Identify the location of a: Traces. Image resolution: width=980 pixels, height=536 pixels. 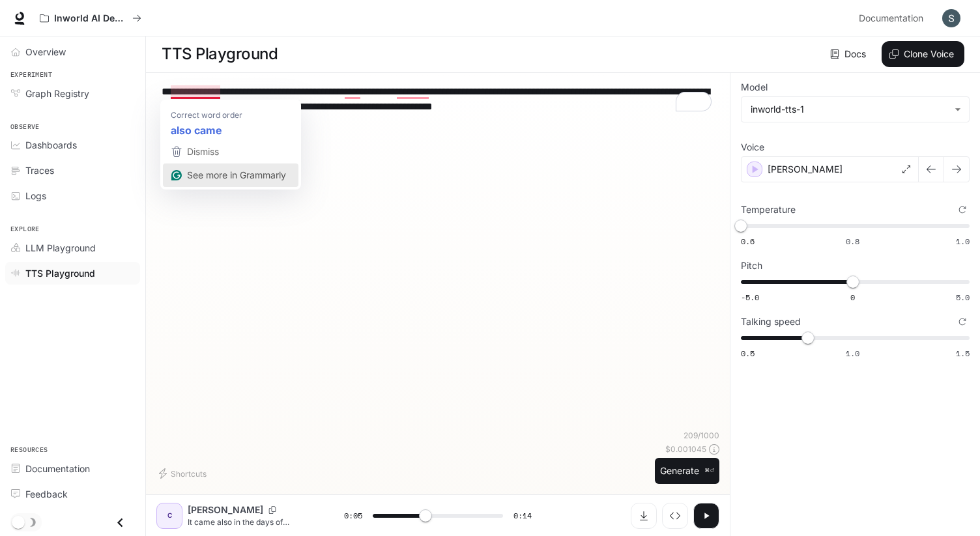
(72, 170).